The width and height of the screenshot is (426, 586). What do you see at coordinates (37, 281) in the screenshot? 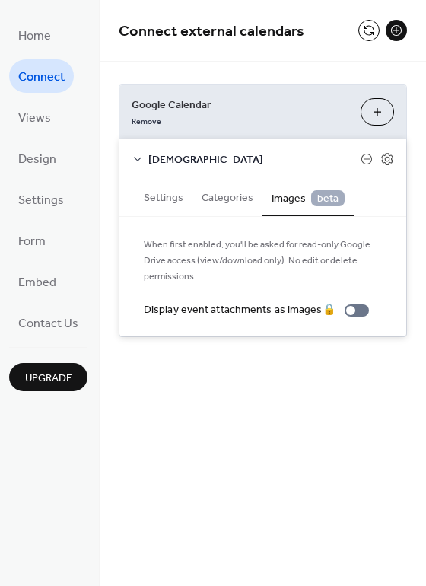
I see `a: Embed` at bounding box center [37, 281].